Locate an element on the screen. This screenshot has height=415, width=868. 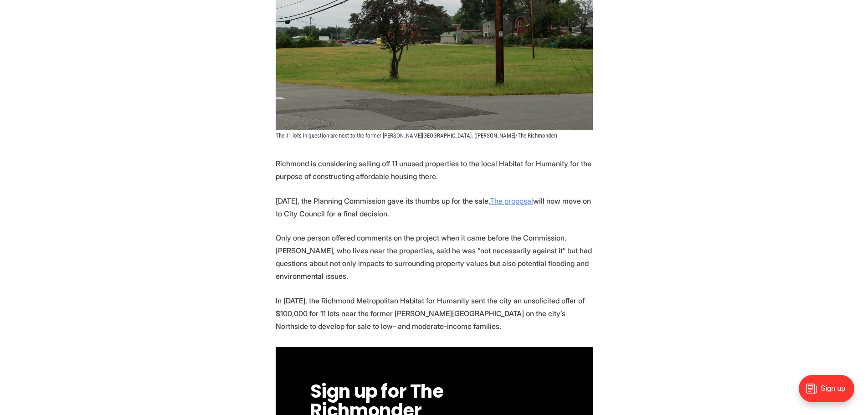
p: Richmond is considering selling off 11 unused properties to the local Habitat for Humanity for th... is located at coordinates (434, 170).